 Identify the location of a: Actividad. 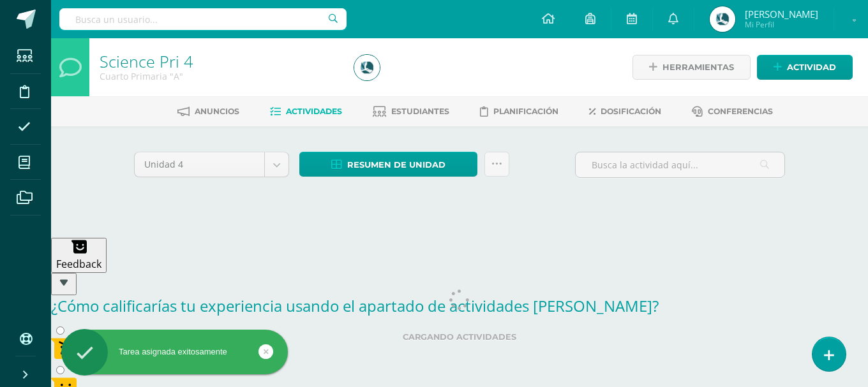
(805, 67).